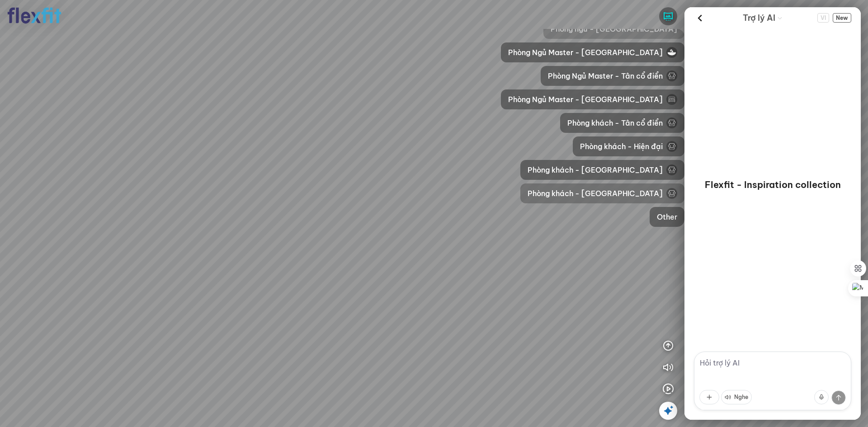  Describe the element at coordinates (35, 16) in the screenshot. I see `img: logo` at that location.